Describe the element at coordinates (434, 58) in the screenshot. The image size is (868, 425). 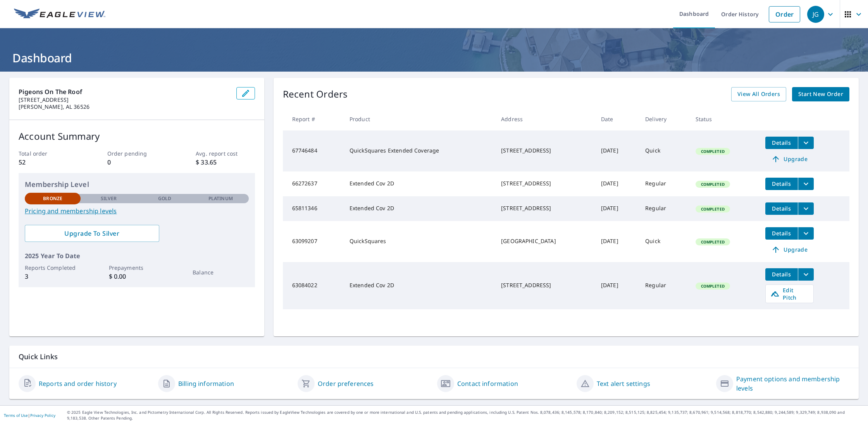
I see `h1: Dashboard` at that location.